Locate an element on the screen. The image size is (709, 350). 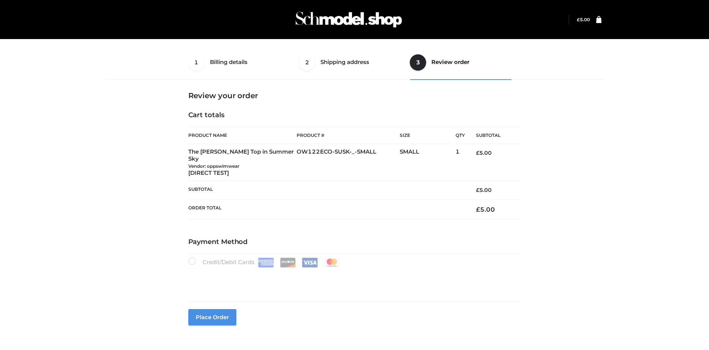
img: Schmodel Admin 964 is located at coordinates (349, 19).